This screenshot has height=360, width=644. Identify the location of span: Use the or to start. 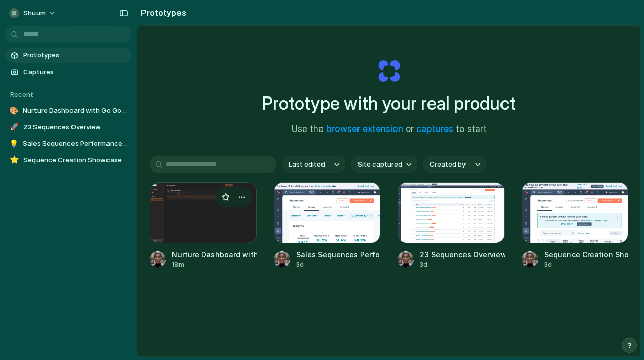
(389, 129).